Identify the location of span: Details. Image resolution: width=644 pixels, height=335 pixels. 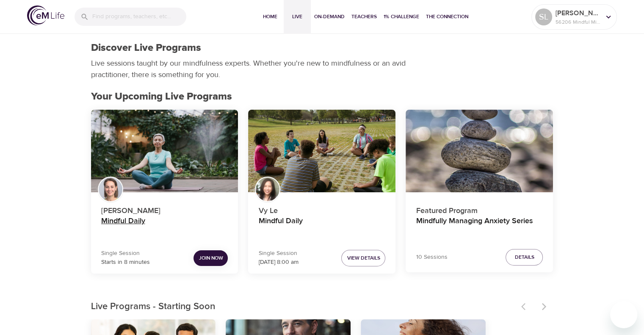
(524, 257).